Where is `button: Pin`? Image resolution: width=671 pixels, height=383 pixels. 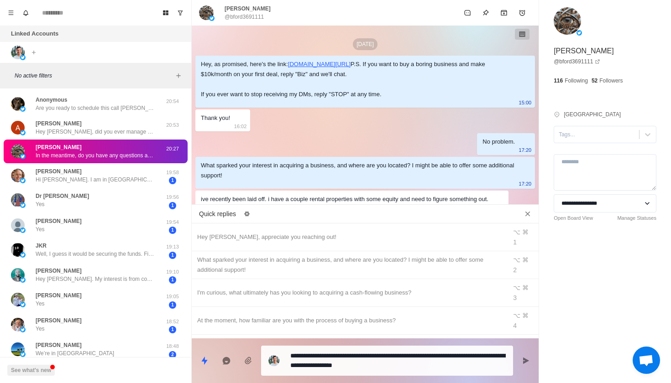 button: Pin is located at coordinates (485, 13).